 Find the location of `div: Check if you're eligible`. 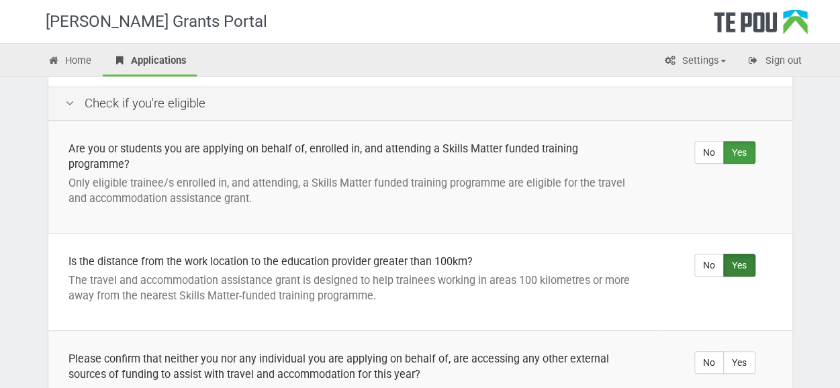

div: Check if you're eligible is located at coordinates (420, 103).